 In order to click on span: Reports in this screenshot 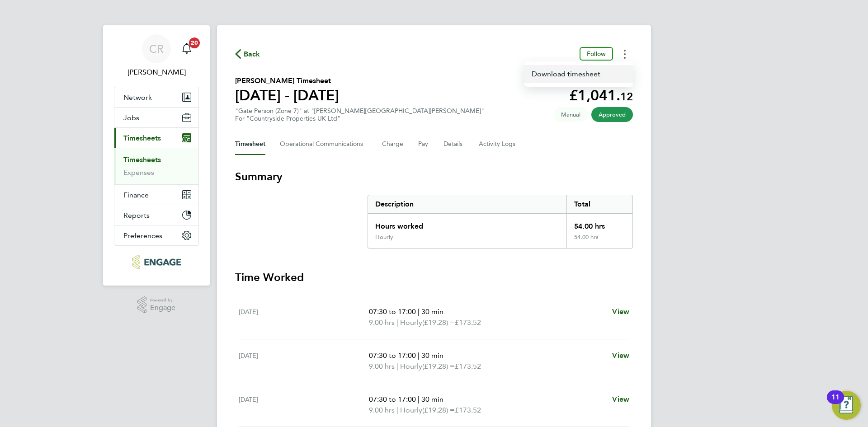, I will do `click(137, 216)`.